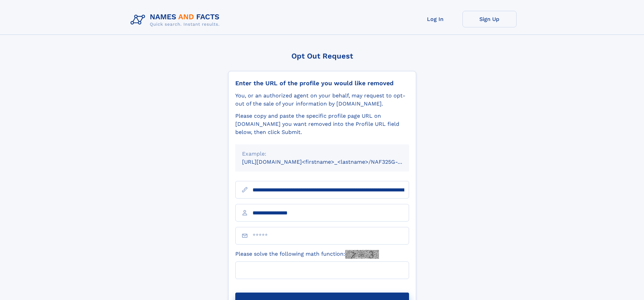 The image size is (644, 300). Describe the element at coordinates (176, 20) in the screenshot. I see `img: Logo Names and Facts` at that location.